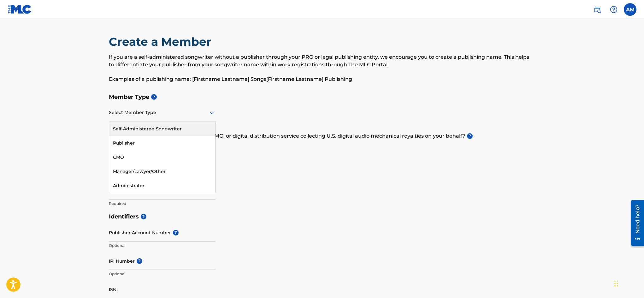 The image size is (644, 298). Describe the element at coordinates (628, 283) in the screenshot. I see `div: Chat Widget` at that location.